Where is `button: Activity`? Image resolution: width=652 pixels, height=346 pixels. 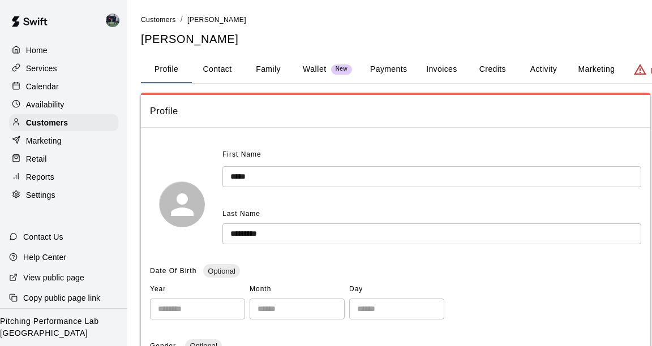 button: Activity is located at coordinates (544, 70).